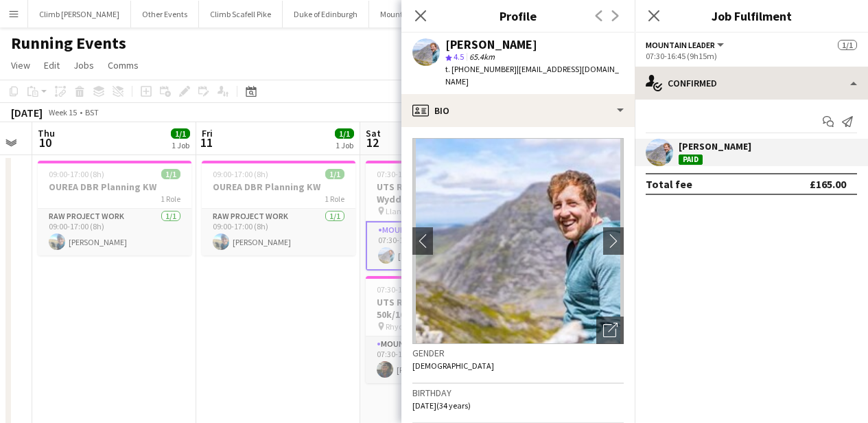 This screenshot has width=868, height=423. Describe the element at coordinates (122, 65) in the screenshot. I see `a: Comms` at that location.